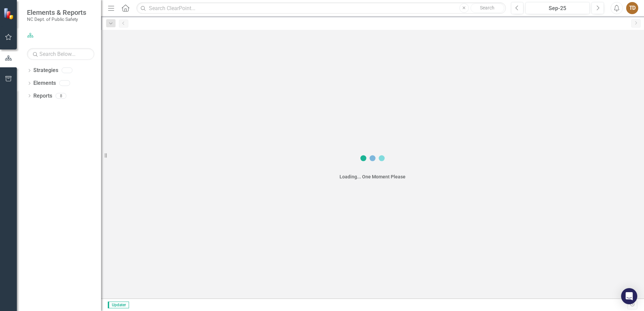 The height and width of the screenshot is (311, 644). What do you see at coordinates (487, 8) in the screenshot?
I see `button: Search` at bounding box center [487, 8].